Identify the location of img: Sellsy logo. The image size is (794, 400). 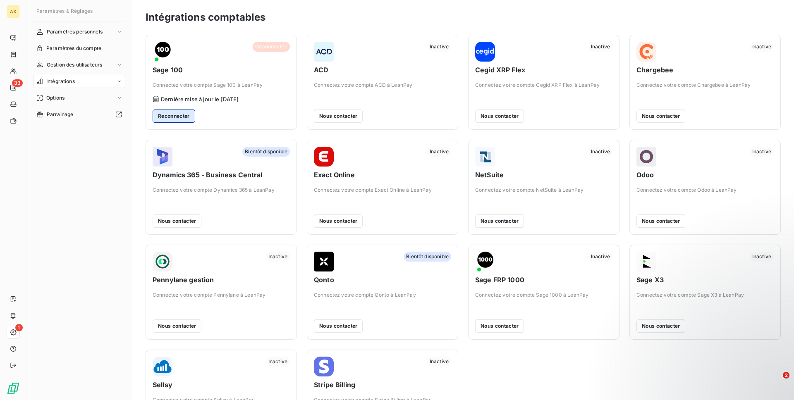
(163, 367).